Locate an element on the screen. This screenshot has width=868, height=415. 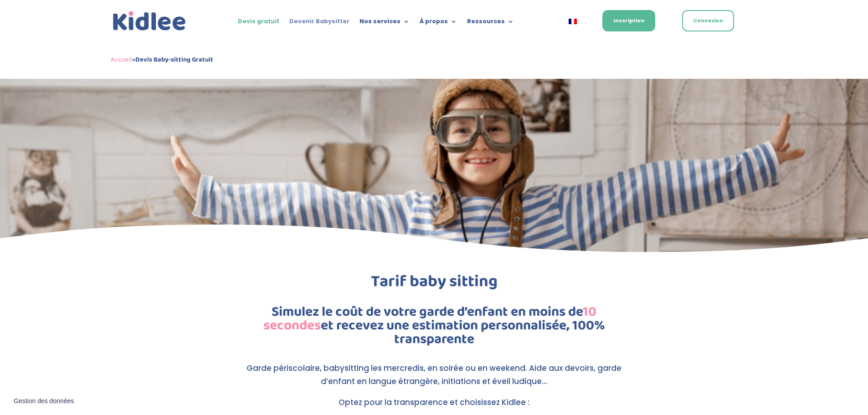
span: Gestion des données is located at coordinates (44, 401).